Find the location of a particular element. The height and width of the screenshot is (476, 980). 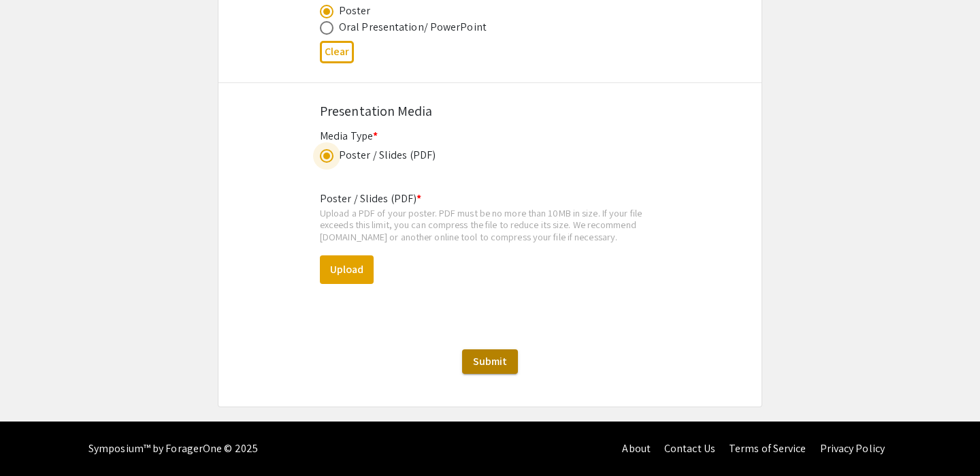

div: Symposium™ by ForagerOne © 2025 is located at coordinates (173, 448).